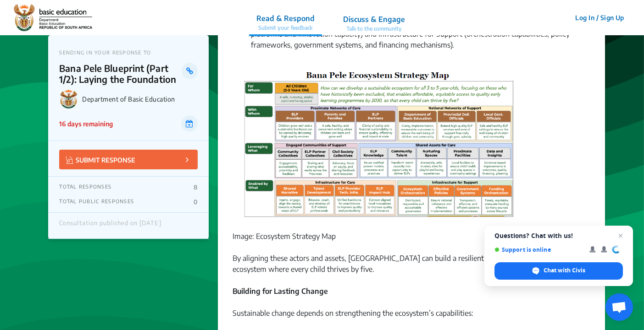  Describe the element at coordinates (129, 159) in the screenshot. I see `button: SUBMIT RESPONSE` at that location.